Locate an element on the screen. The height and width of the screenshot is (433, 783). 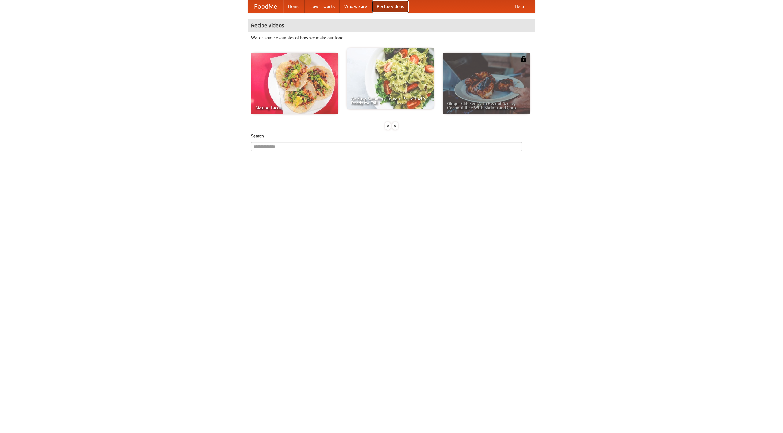
img: 483408.png is located at coordinates (524, 59).